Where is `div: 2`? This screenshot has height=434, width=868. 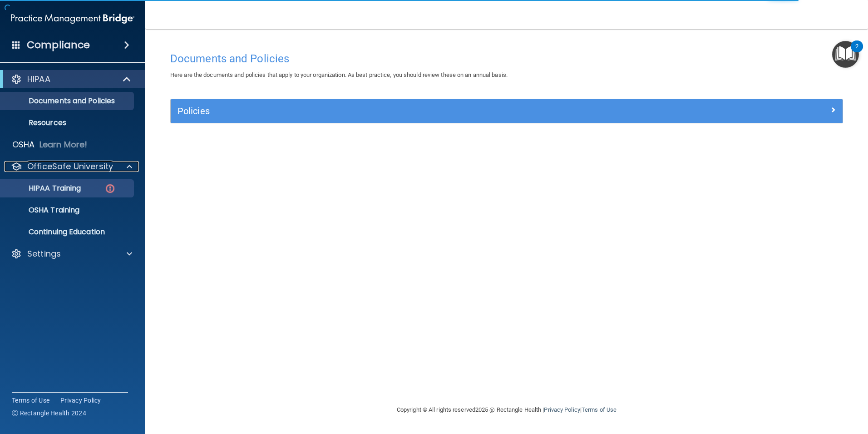 div: 2 is located at coordinates (857, 53).